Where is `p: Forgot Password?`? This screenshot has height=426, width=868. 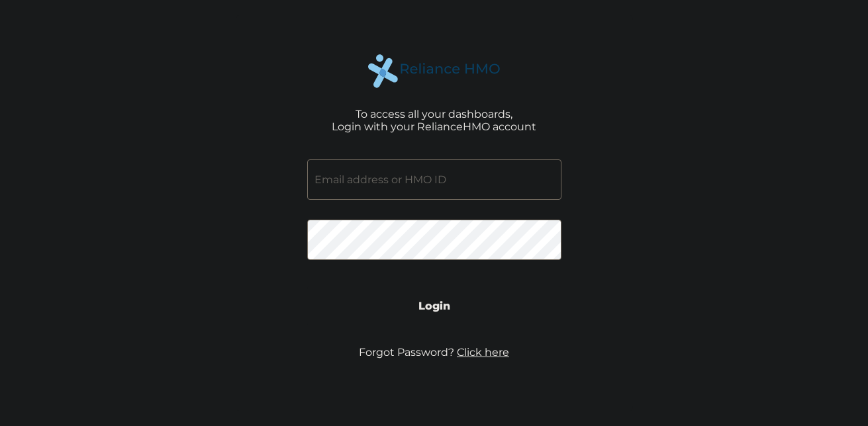 p: Forgot Password? is located at coordinates (433, 352).